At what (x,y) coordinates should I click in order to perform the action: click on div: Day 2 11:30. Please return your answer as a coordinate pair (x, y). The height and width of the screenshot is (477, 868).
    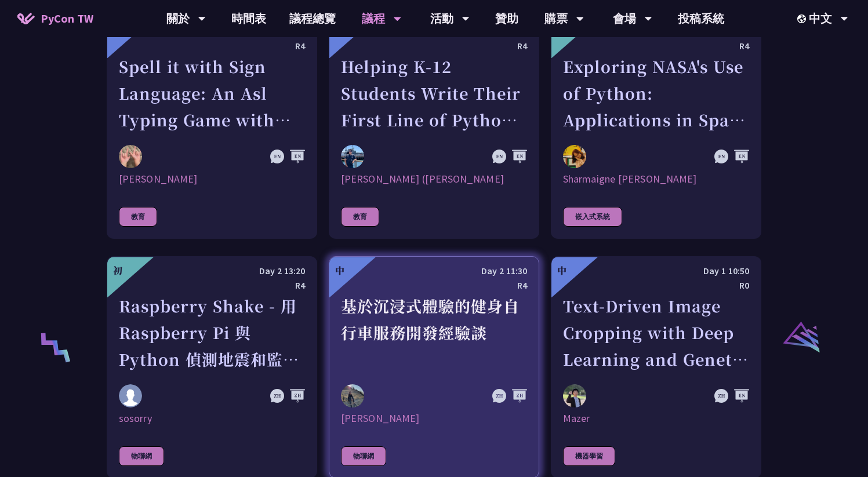
    Looking at the image, I should click on (433, 271).